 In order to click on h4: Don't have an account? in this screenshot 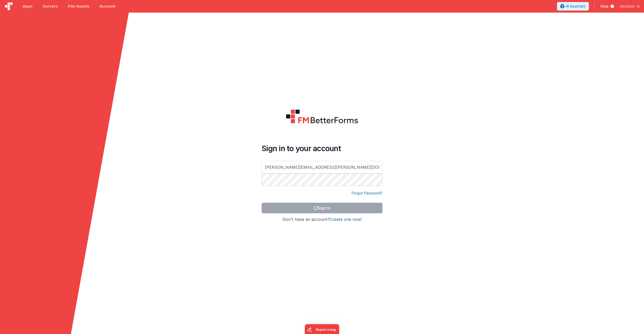, I will do `click(322, 220)`.